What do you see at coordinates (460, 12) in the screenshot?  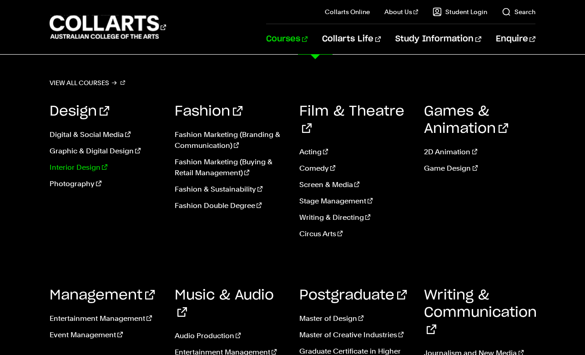 I see `a: Student Login` at bounding box center [460, 12].